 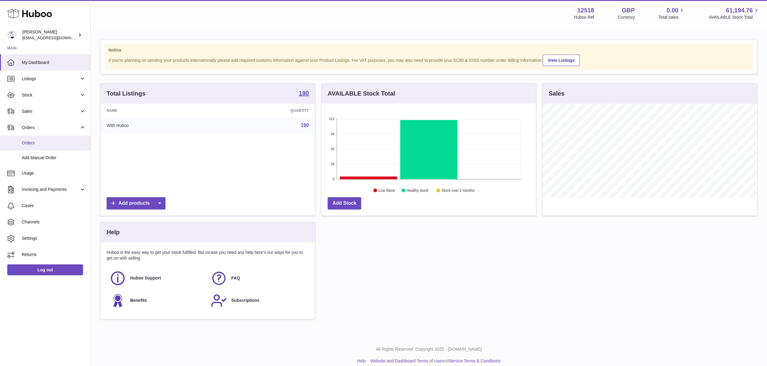 What do you see at coordinates (333, 179) in the screenshot?
I see `text: 0` at bounding box center [333, 179].